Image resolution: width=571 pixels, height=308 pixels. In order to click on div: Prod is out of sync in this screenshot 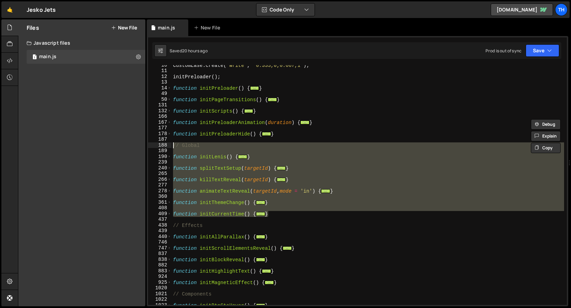, I will do `click(504, 51)`.